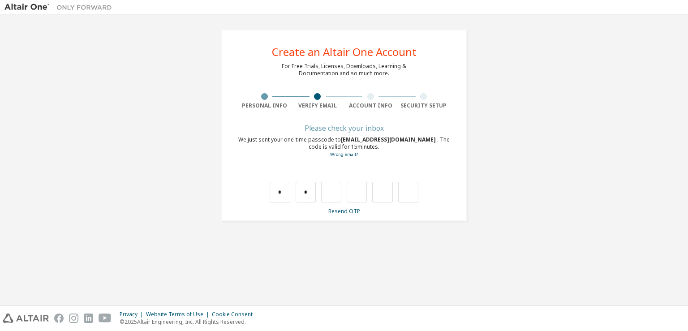 This screenshot has width=688, height=331. I want to click on div: We just sent your one-time passcode to . The code is valid for 15 minutes., so click(344, 147).